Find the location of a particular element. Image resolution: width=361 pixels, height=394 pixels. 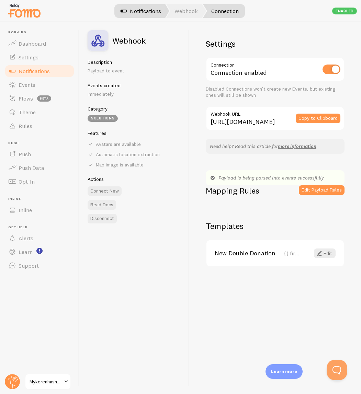

a: Flows beta is located at coordinates (39, 99).